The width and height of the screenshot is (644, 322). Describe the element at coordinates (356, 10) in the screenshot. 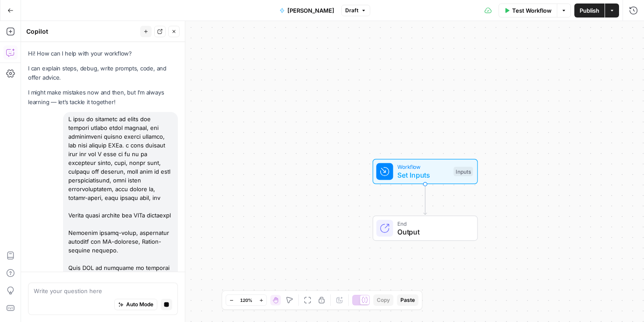

I see `button: Draft` at that location.